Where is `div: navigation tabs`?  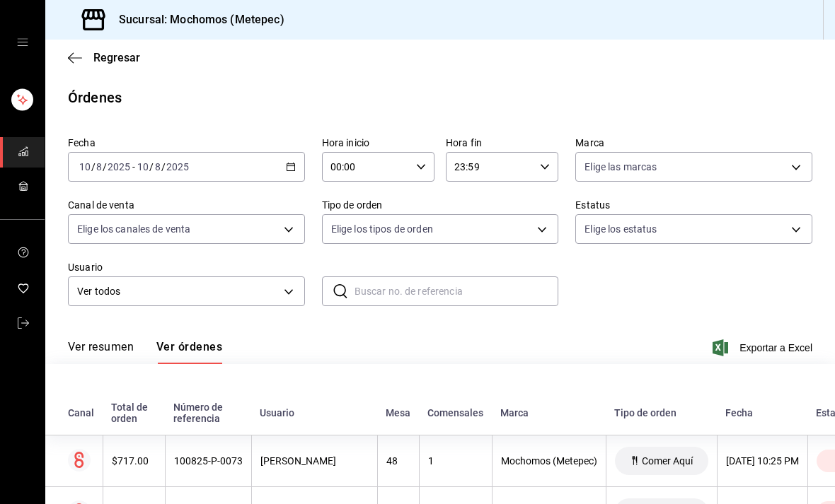 div: navigation tabs is located at coordinates (145, 352).